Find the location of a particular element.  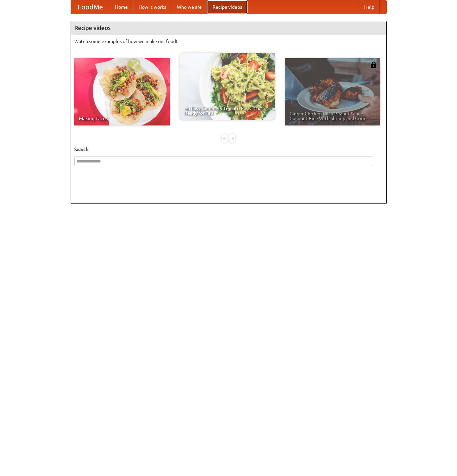

p: Watch some examples of how we make our food! is located at coordinates (228, 42).